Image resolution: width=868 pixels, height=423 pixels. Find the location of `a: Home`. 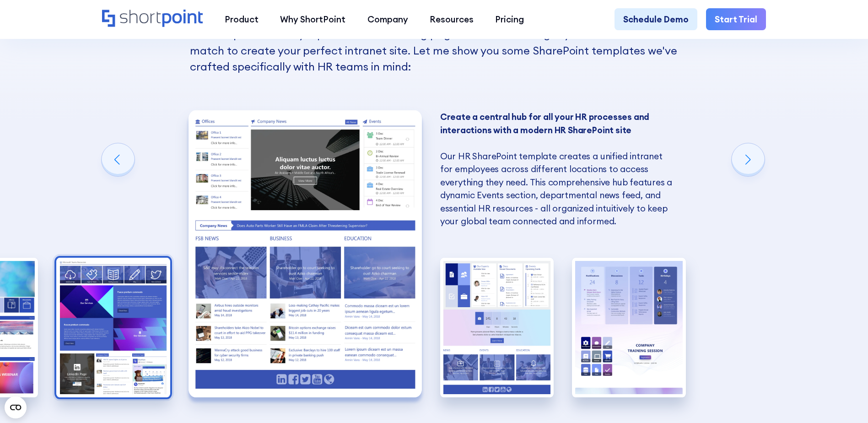

a: Home is located at coordinates (152, 19).